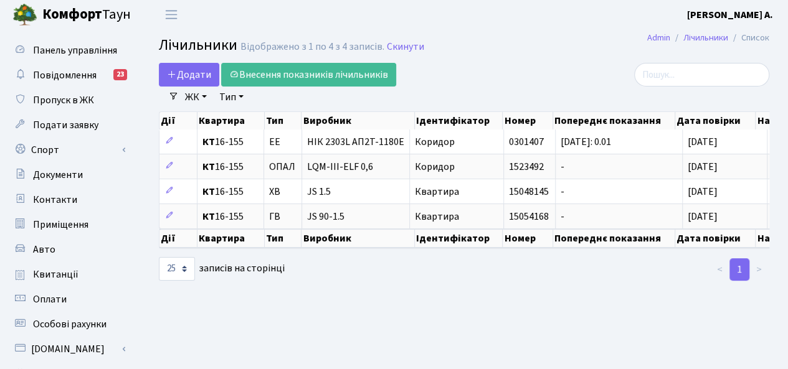 This screenshot has width=788, height=369. I want to click on span: 1523492, so click(526, 167).